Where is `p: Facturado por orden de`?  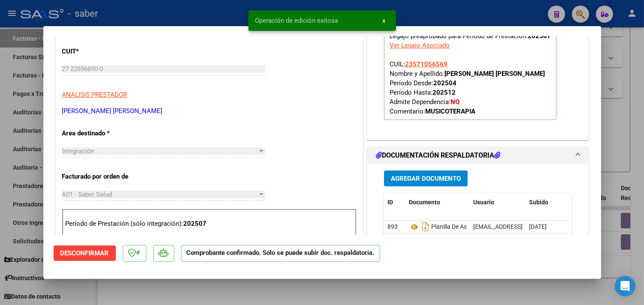 p: Facturado por orden de is located at coordinates (106, 177).